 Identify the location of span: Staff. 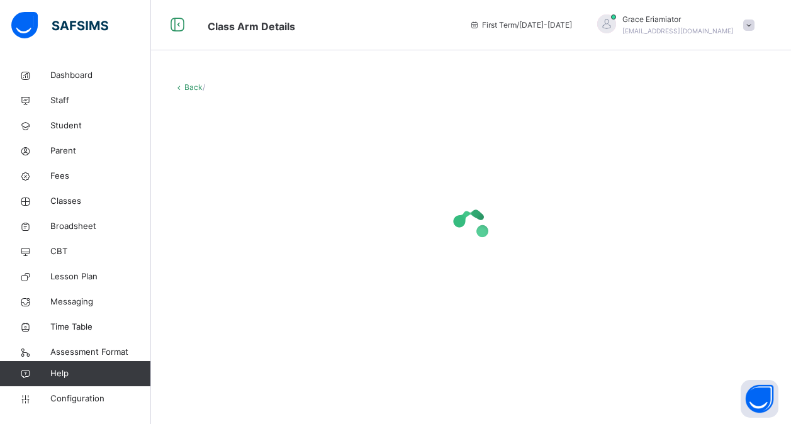
(101, 101).